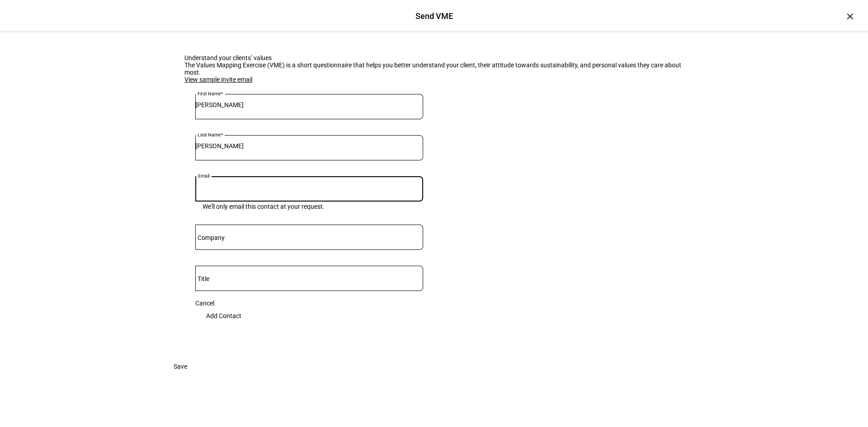 This screenshot has width=868, height=427. Describe the element at coordinates (218, 79) in the screenshot. I see `a: View sample invite email` at that location.